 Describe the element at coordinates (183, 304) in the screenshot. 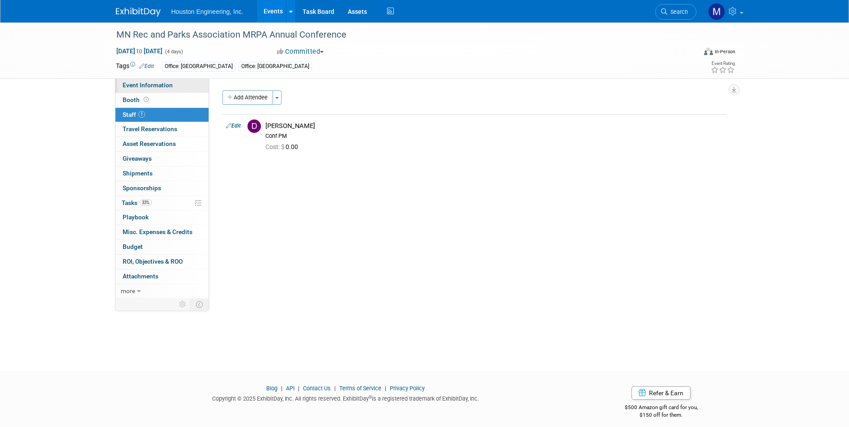

I see `td: Personalize Event Tab Strip` at that location.